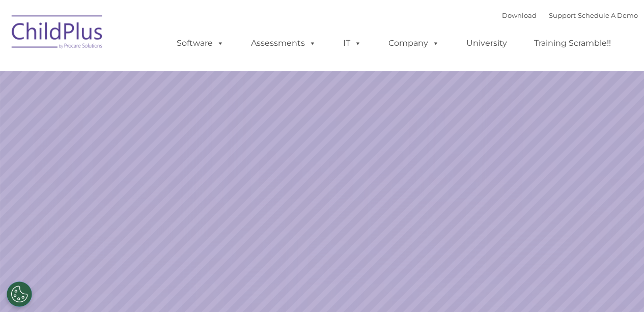 The image size is (644, 312). I want to click on a: Training Scramble!!, so click(572, 43).